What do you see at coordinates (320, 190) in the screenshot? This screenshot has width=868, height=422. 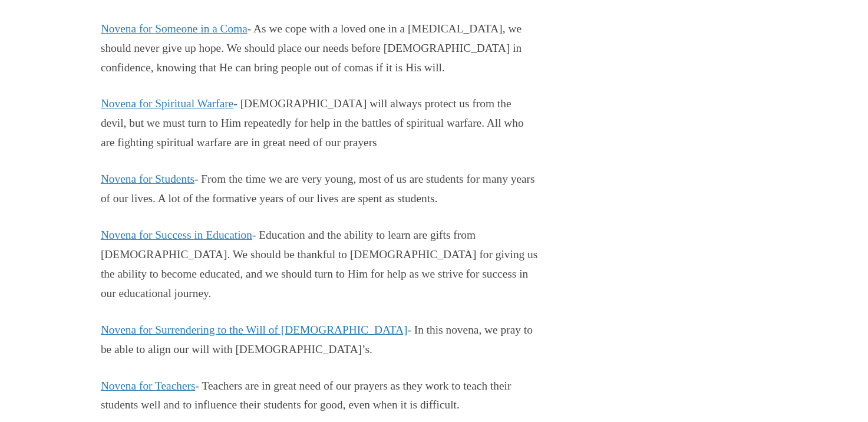 I see `p: - From the time we are very young, most of us are students for many years of our lives. A lot of ...` at bounding box center [320, 190].